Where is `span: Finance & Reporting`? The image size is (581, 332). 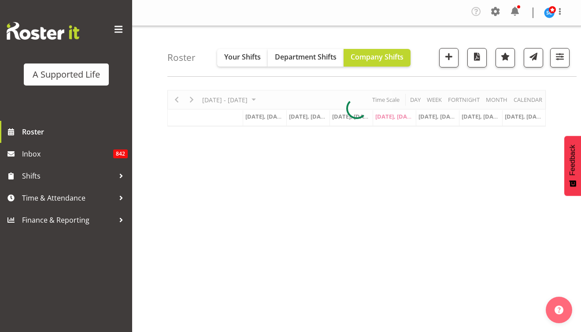
span: Finance & Reporting is located at coordinates (68, 220).